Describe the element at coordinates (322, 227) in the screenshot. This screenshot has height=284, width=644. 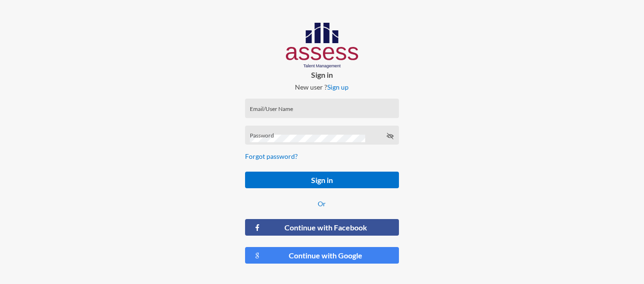
I see `button: Continue with Facebook` at that location.